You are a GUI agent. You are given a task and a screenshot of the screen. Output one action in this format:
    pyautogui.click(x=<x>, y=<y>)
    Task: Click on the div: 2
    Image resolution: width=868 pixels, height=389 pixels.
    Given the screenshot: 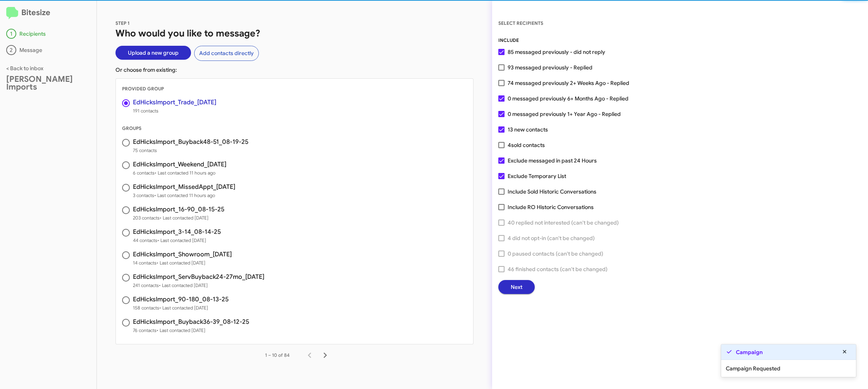 What is the action you would take?
    pyautogui.click(x=11, y=50)
    